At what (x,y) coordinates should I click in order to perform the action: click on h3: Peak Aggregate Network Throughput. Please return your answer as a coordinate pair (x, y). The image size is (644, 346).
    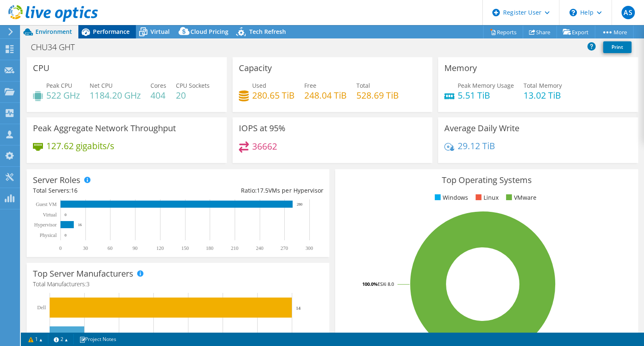
    Looking at the image, I should click on (105, 128).